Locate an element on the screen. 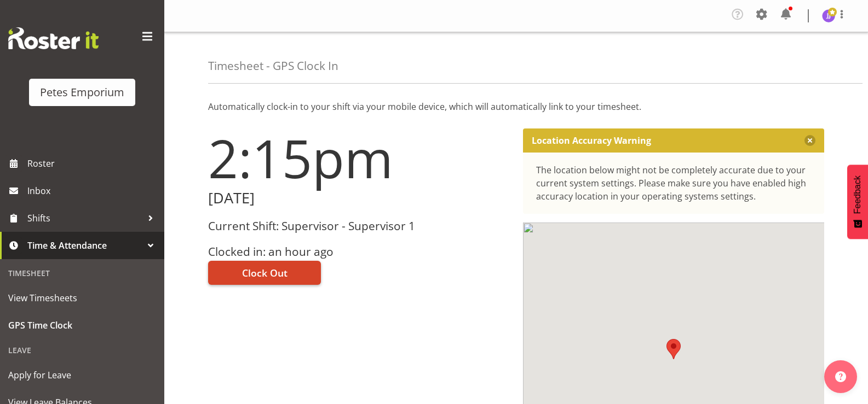 This screenshot has width=868, height=404. img: help-xxl-2.png is located at coordinates (840, 377).